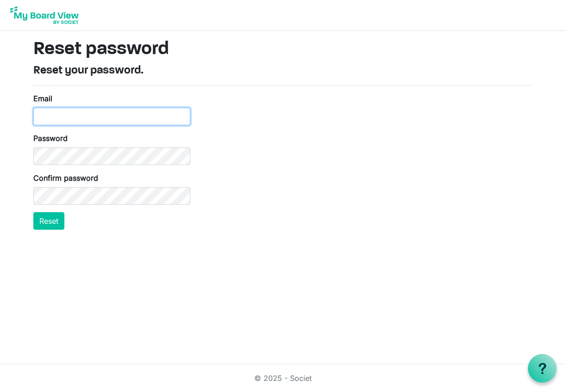 The height and width of the screenshot is (392, 566). What do you see at coordinates (65, 178) in the screenshot?
I see `label: Confirm password` at bounding box center [65, 178].